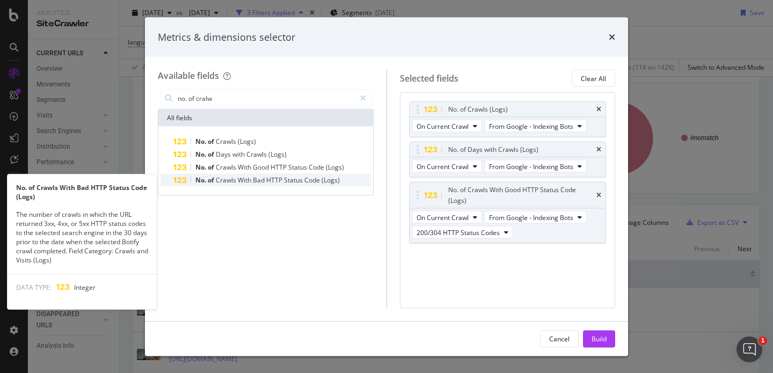  What do you see at coordinates (239, 154) in the screenshot?
I see `span: with` at bounding box center [239, 154].